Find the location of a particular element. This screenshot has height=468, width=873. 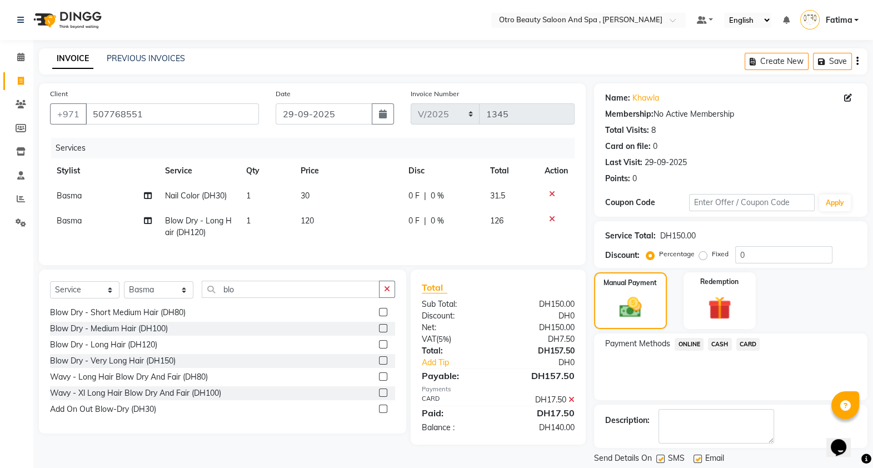

div: Wavy - Xl Long Hair Blow Dry And Fair (DH100) is located at coordinates (136, 393).